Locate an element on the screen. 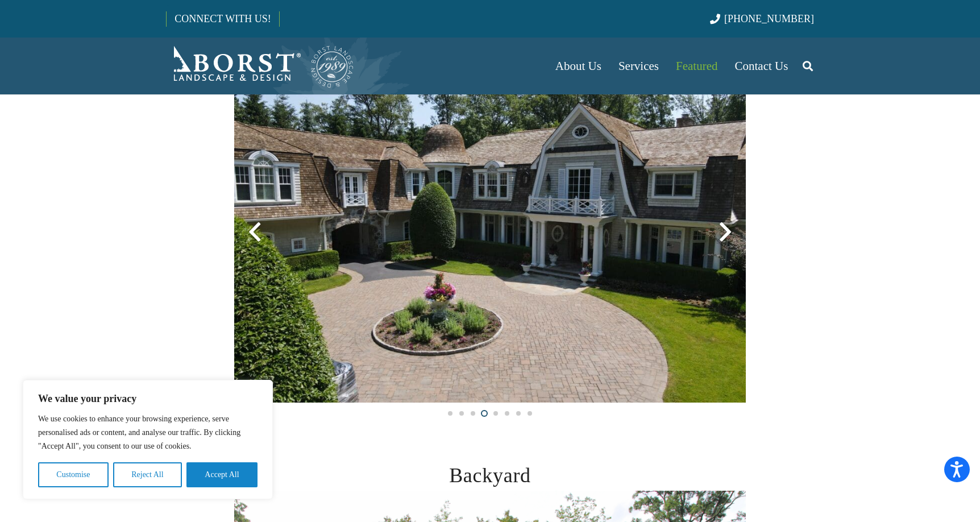  span: Services is located at coordinates (639, 66).